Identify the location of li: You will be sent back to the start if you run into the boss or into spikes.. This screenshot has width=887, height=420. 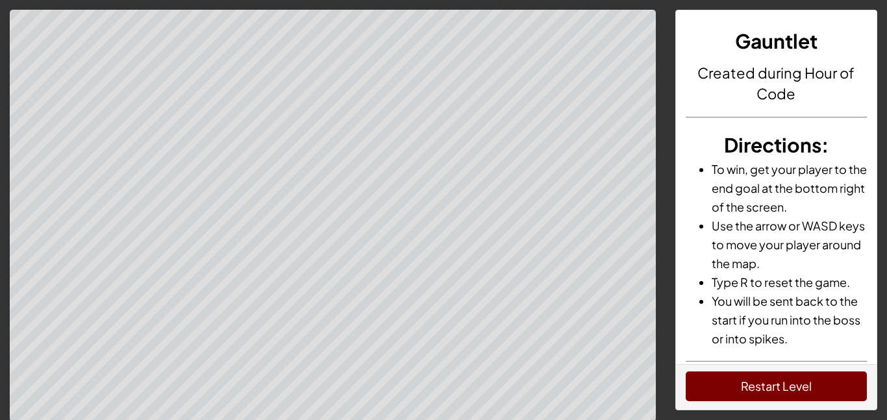
(790, 320).